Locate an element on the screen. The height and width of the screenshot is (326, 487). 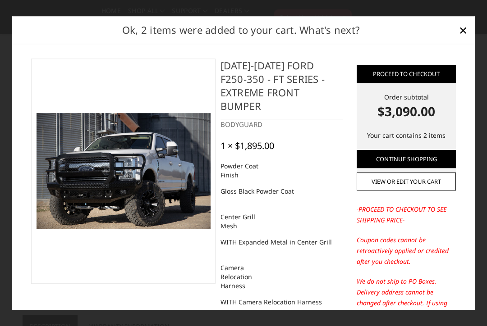
p: Coupon codes cannot be retroactively applied or credited after you checkout. is located at coordinates (406, 251).